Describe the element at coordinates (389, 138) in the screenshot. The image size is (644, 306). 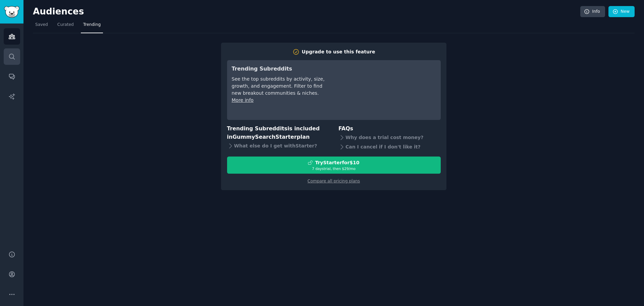
I see `div: Why does a trial cost money?` at that location.